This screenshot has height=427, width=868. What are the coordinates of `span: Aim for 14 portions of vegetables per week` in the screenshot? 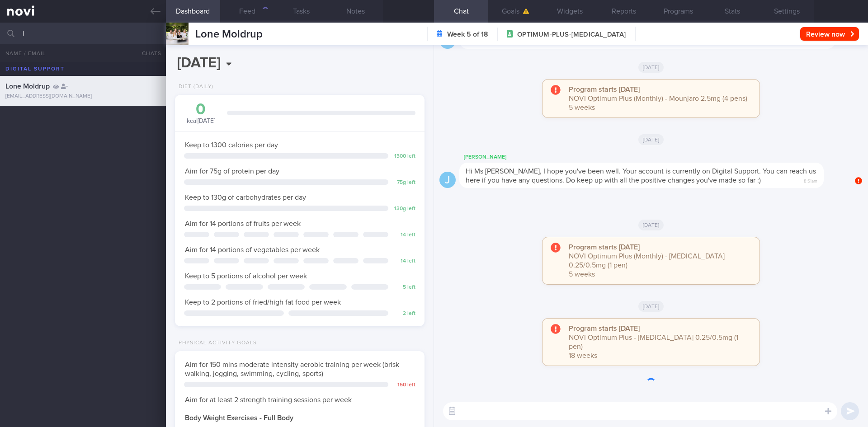 It's located at (252, 250).